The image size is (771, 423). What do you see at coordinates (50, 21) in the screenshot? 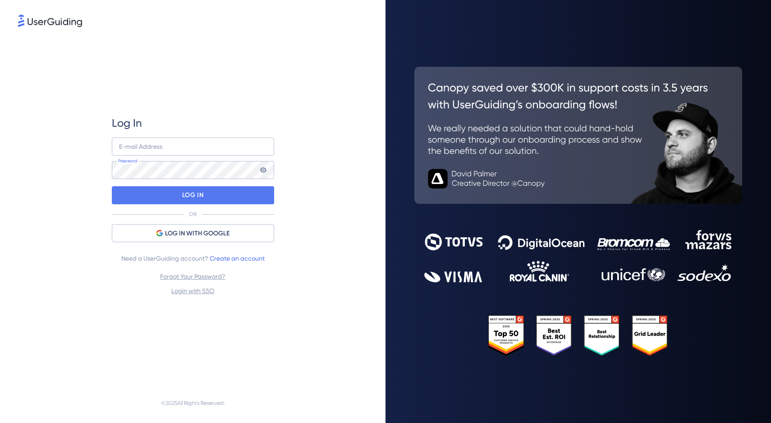
I see `img: 8faab4ba6bc7696a72372aa768b0286c.svg` at bounding box center [50, 21].